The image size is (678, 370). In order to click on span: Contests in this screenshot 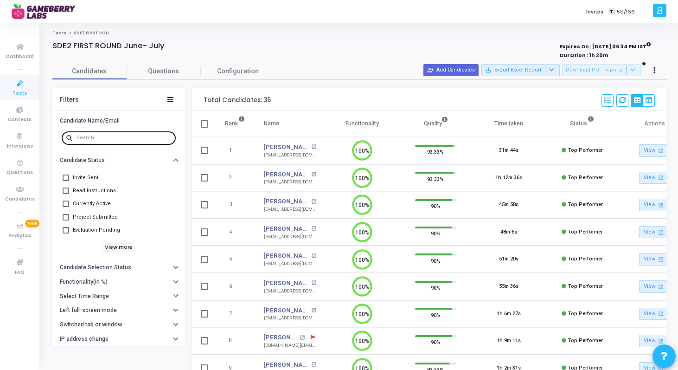, I will do `click(19, 120)`.